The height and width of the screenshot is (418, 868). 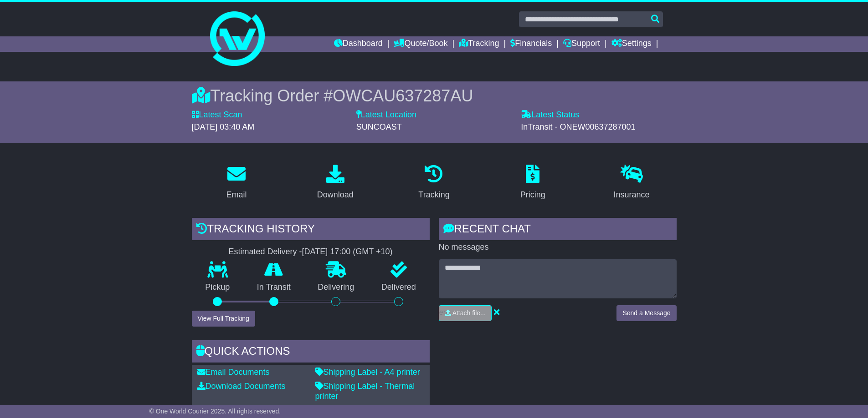 I want to click on button: Send a Message, so click(x=646, y=313).